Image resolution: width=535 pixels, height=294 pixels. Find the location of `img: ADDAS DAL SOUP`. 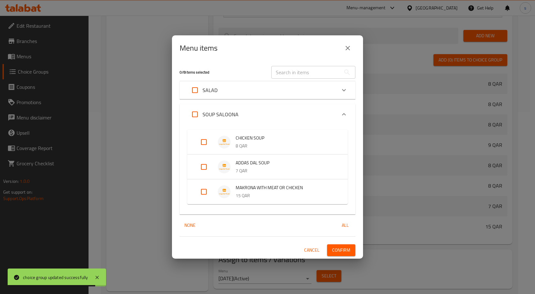

img: ADDAS DAL SOUP is located at coordinates (224, 167).